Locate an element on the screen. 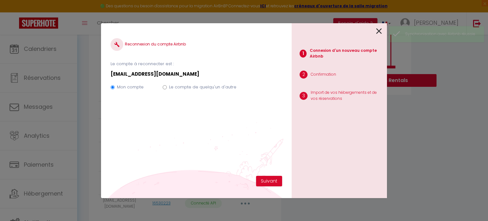 The width and height of the screenshot is (488, 221). span: 2 is located at coordinates (303, 74).